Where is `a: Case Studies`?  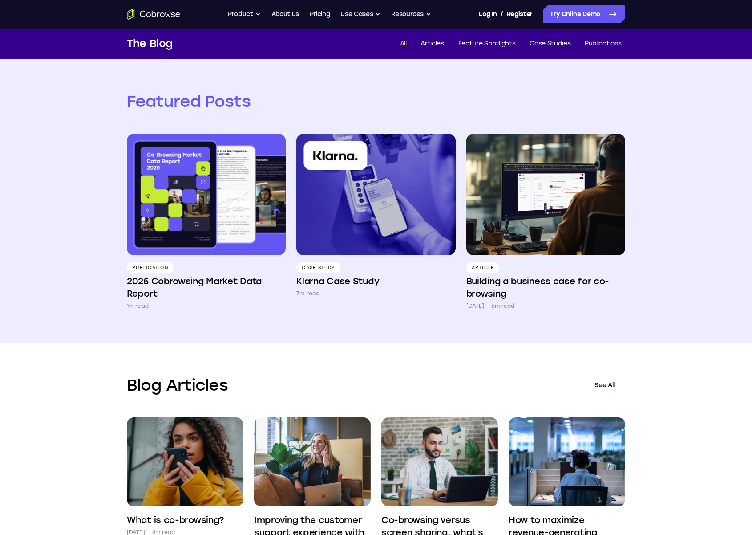 a: Case Studies is located at coordinates (550, 44).